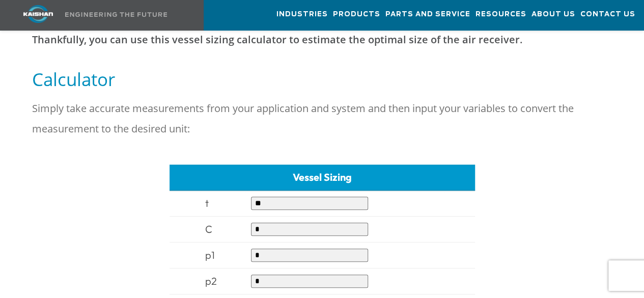 This screenshot has height=298, width=644. I want to click on img: Engineering the future, so click(116, 14).